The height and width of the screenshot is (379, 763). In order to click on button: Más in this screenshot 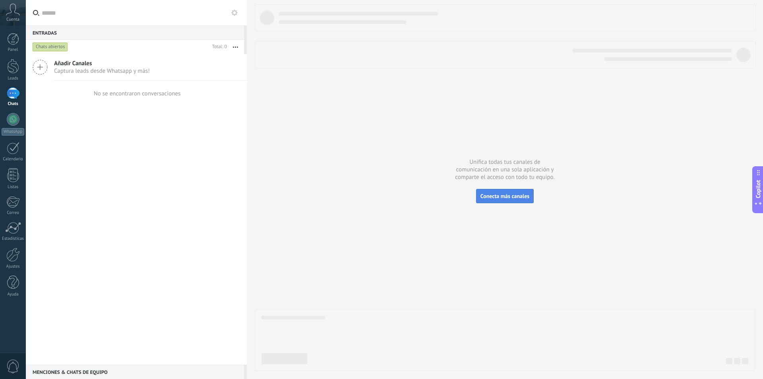, I will do `click(235, 47)`.